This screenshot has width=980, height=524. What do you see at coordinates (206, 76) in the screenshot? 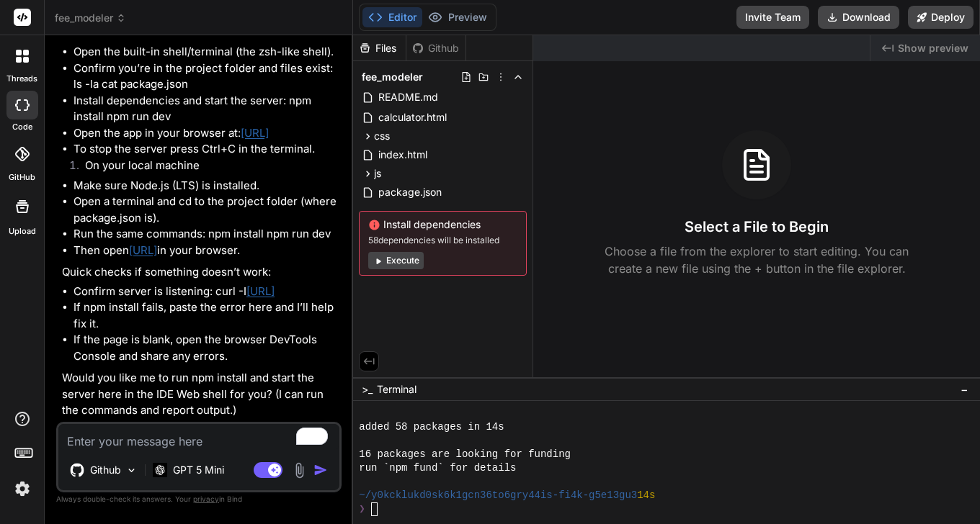
I see `li: Confirm you’re in the project folder and files exist: ls -la cat package.json` at bounding box center [206, 76].